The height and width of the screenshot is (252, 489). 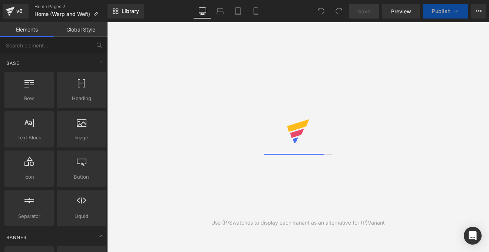 I want to click on span: Image, so click(x=81, y=138).